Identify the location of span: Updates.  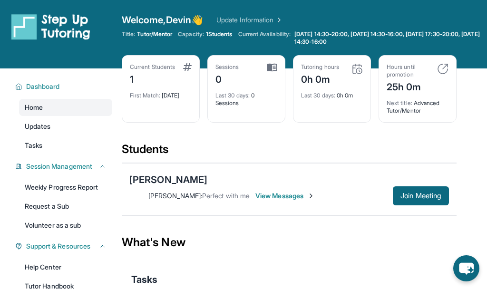
(38, 127).